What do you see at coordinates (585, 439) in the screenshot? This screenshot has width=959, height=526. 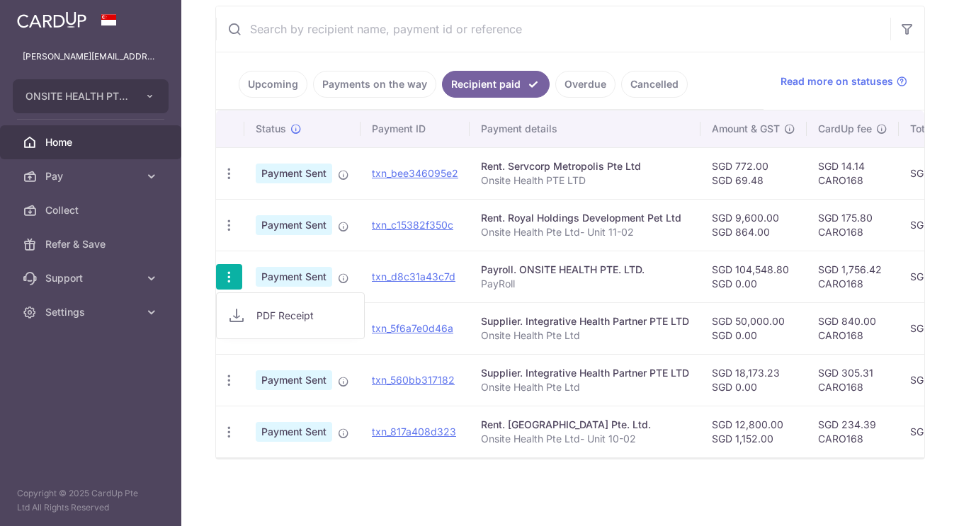 I see `p: Onsite Health Pte Ltd- Unit 10-02` at bounding box center [585, 439].